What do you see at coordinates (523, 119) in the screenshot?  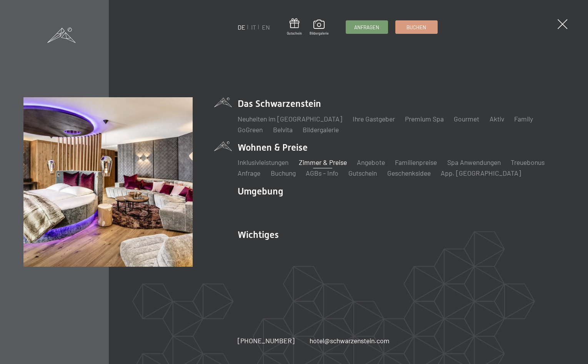 I see `a: Family` at bounding box center [523, 119].